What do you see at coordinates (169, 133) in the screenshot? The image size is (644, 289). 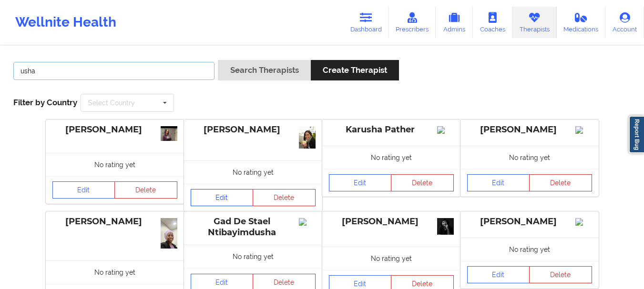 I see `img: a15f65e3-cda1-4c48-ac20-899c6546e6a4_IMG_3198.jpeg` at bounding box center [169, 133].